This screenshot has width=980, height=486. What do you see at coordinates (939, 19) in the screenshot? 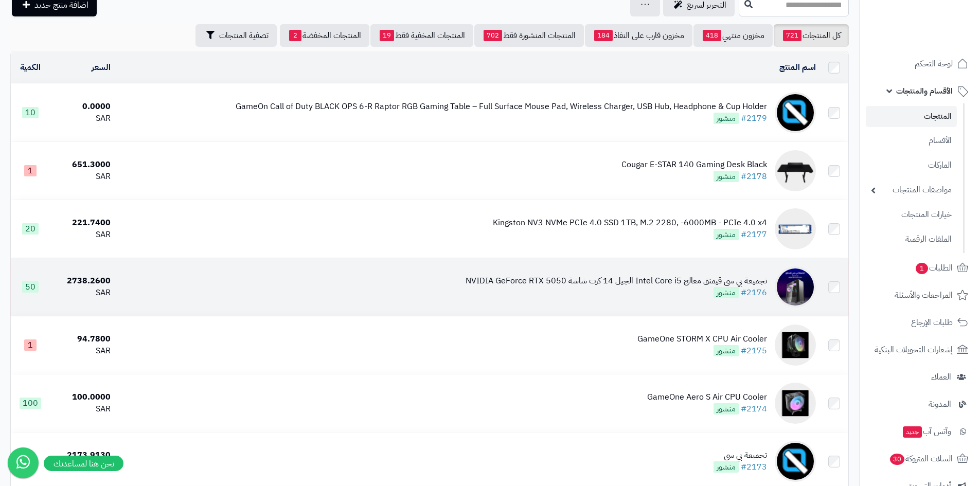
I see `img: logo-2.png` at bounding box center [939, 19].